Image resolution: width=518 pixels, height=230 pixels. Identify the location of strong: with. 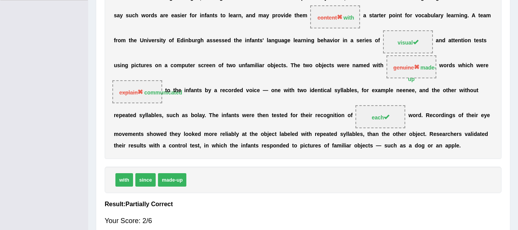
(349, 18).